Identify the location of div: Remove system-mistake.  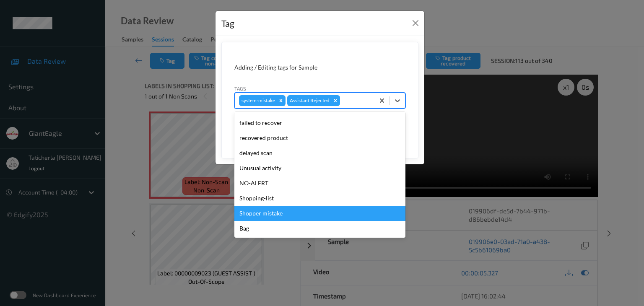
(281, 100).